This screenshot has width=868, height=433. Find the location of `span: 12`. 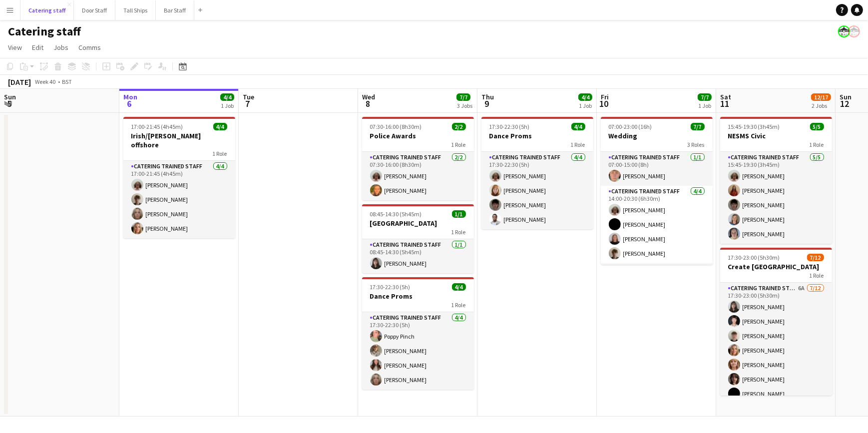

span: 12 is located at coordinates (845, 104).